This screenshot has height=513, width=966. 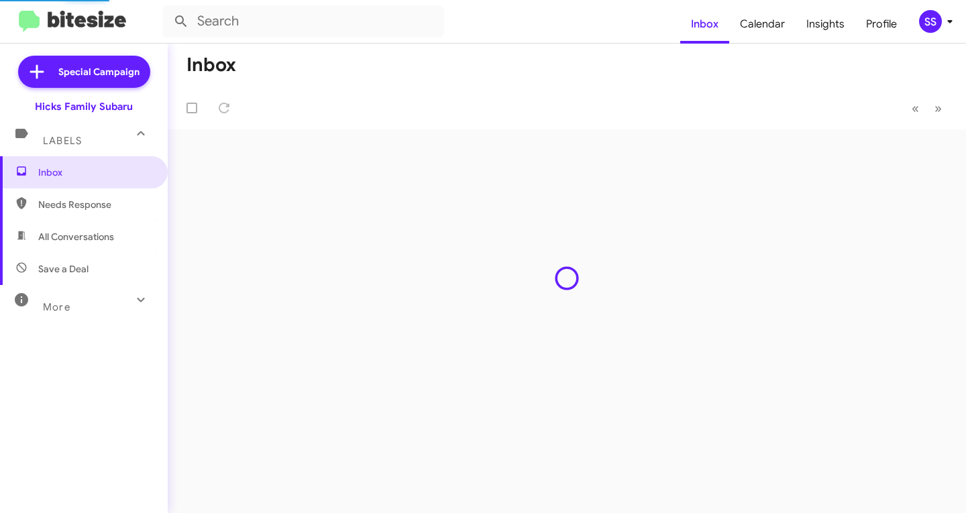 I want to click on button: Previous, so click(x=915, y=108).